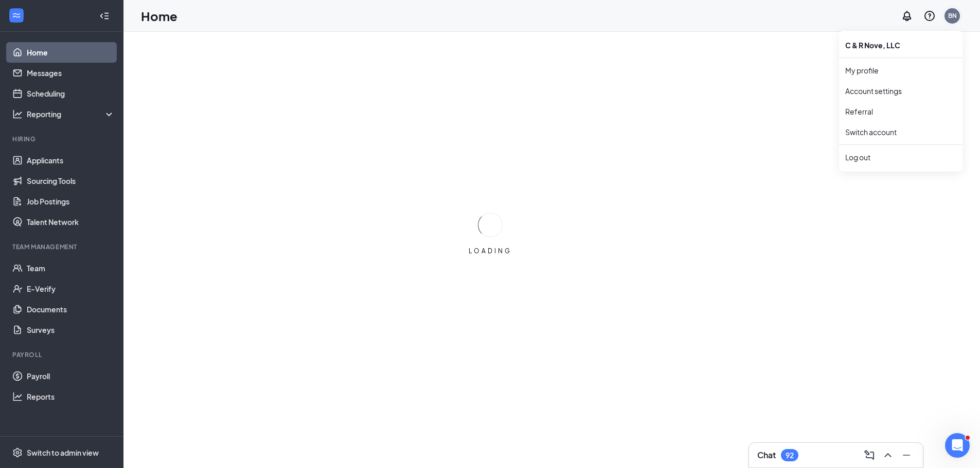 The height and width of the screenshot is (468, 980). I want to click on svg: Collapse, so click(105, 16).